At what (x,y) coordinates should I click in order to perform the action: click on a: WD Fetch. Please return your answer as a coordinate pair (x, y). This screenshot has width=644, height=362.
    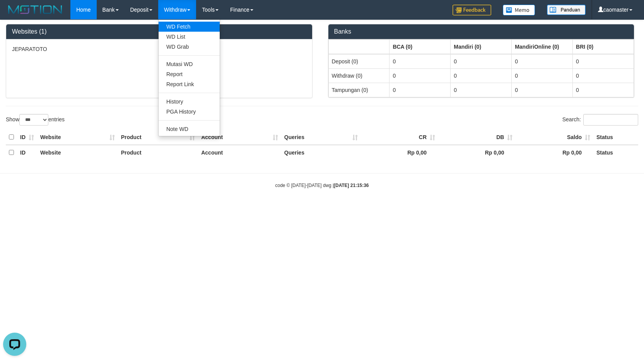
    Looking at the image, I should click on (189, 27).